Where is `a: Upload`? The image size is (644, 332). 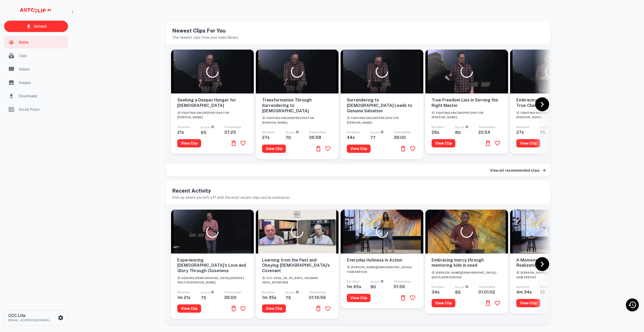 a: Upload is located at coordinates (36, 26).